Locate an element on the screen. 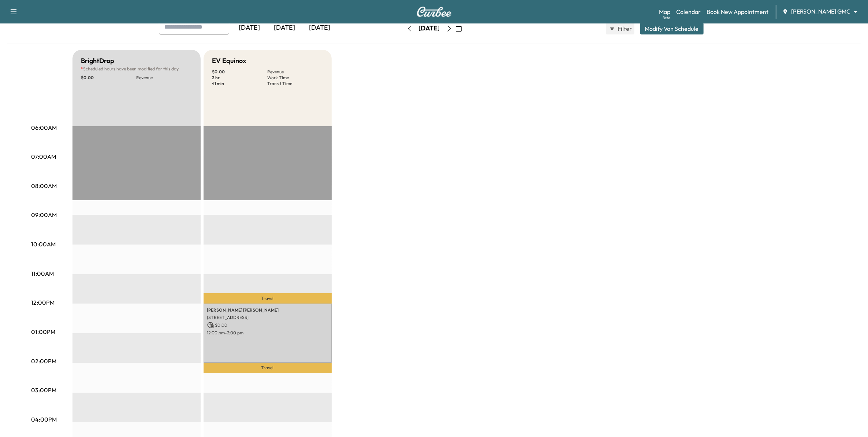  p: 04:00PM is located at coordinates (44, 419).